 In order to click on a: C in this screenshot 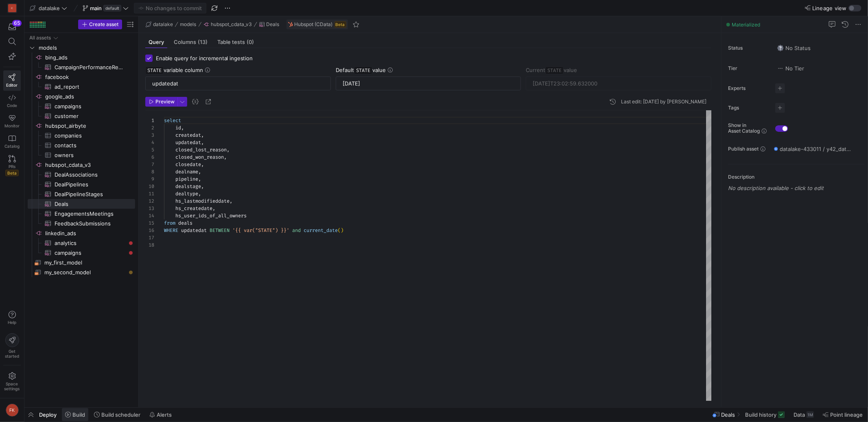, I will do `click(12, 8)`.